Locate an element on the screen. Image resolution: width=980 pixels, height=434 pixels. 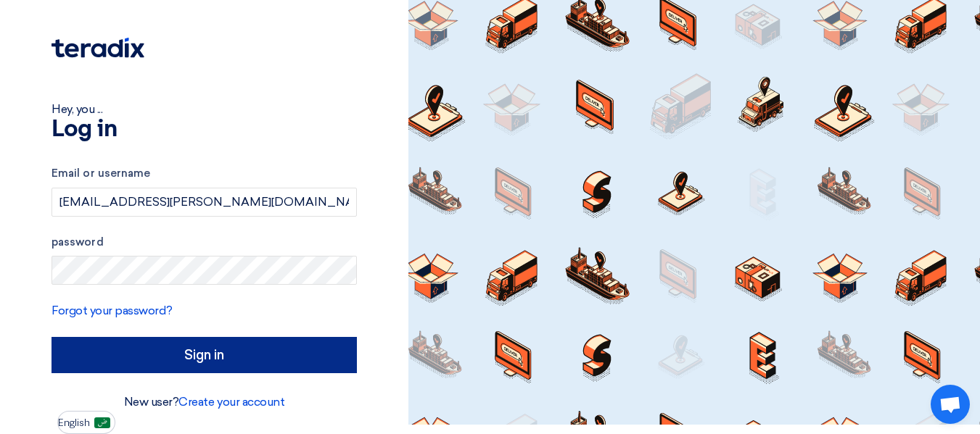
font: New user? is located at coordinates (151, 402).